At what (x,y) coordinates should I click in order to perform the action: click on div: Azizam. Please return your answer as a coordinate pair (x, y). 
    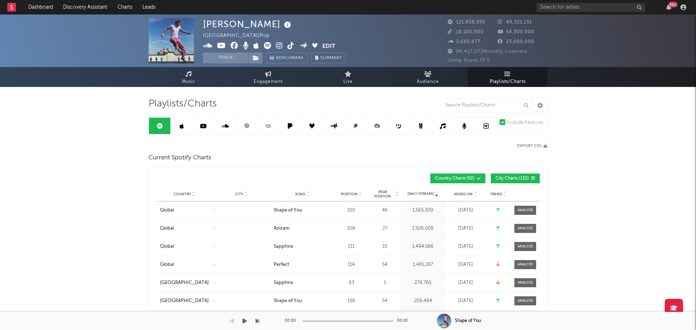
    Looking at the image, I should click on (282, 229).